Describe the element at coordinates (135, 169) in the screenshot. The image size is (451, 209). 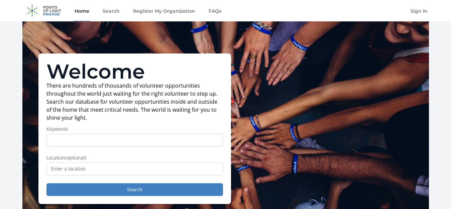
I see `input: Enter a location` at that location.